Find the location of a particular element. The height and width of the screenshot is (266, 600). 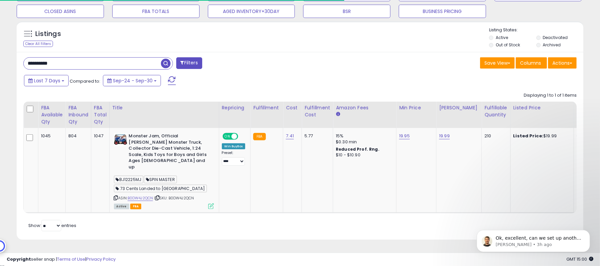

div: ASIN: is located at coordinates (164, 171).